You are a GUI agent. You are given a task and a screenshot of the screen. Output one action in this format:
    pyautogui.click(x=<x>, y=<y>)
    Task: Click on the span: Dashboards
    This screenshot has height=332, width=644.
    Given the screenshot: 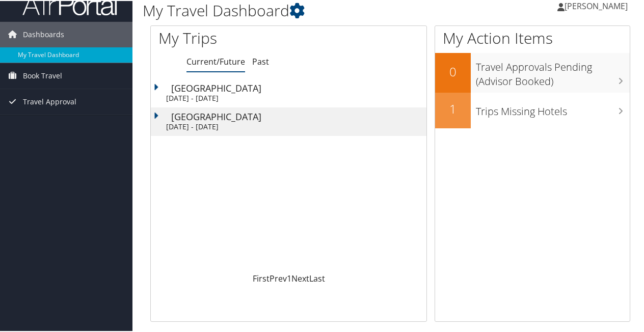 What is the action you would take?
    pyautogui.click(x=43, y=34)
    